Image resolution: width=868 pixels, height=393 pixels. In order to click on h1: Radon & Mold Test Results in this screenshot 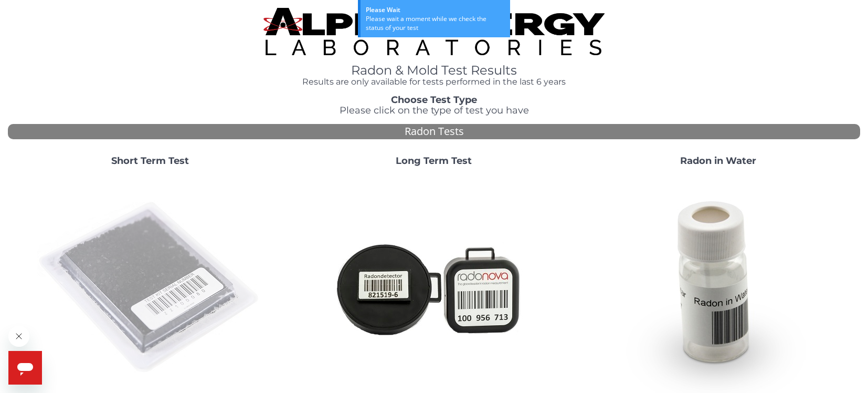, I will do `click(434, 70)`.